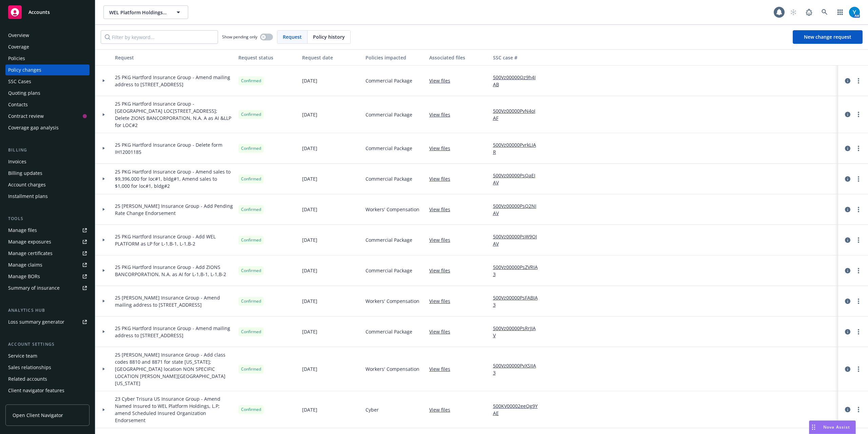  I want to click on div: Client access, so click(23, 402).